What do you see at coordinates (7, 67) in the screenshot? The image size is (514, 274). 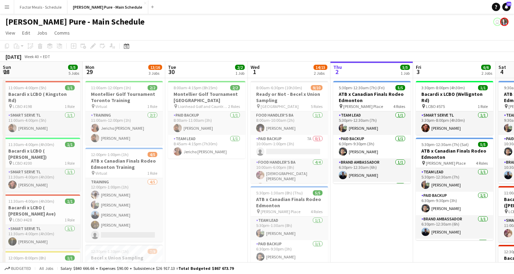 I see `span: Sun` at bounding box center [7, 67].